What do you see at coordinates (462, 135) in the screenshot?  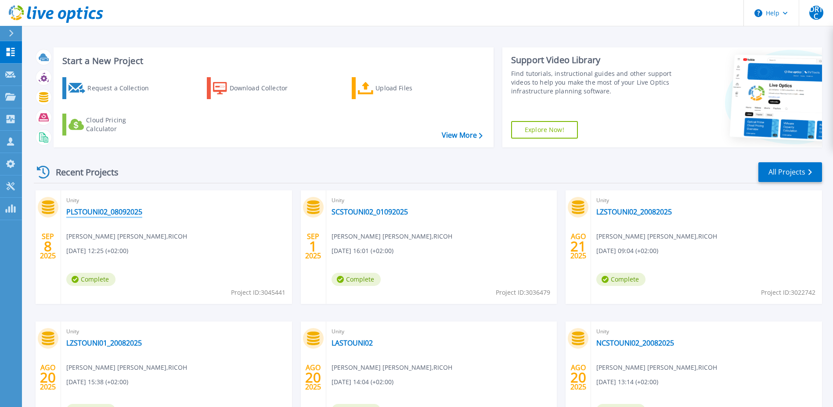 I see `a: View More` at bounding box center [462, 135].